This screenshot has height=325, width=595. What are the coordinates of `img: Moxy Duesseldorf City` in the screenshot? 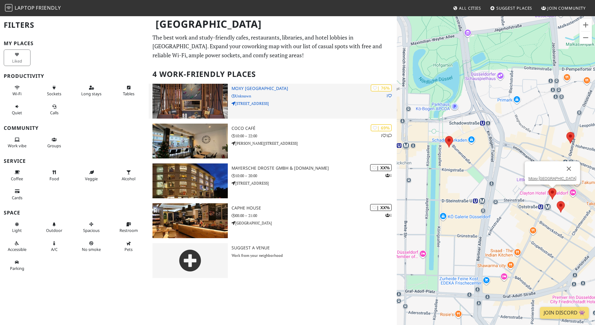 It's located at (190, 101).